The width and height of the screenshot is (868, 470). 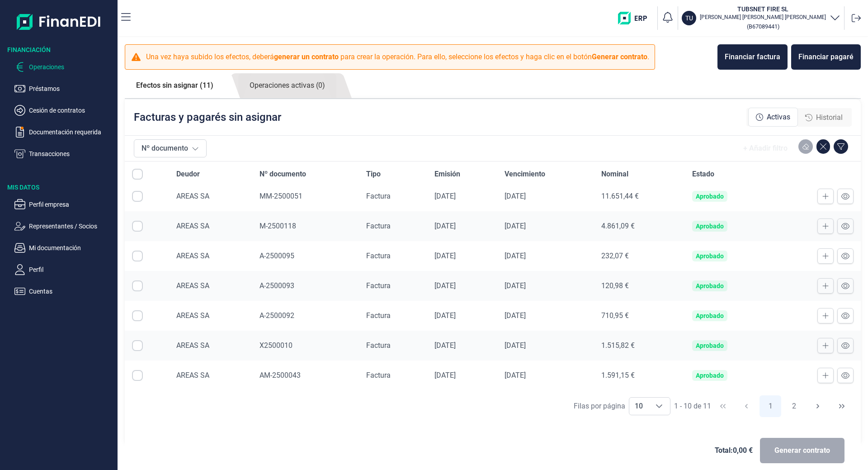 What do you see at coordinates (779, 117) in the screenshot?
I see `span: Activas` at bounding box center [779, 117].